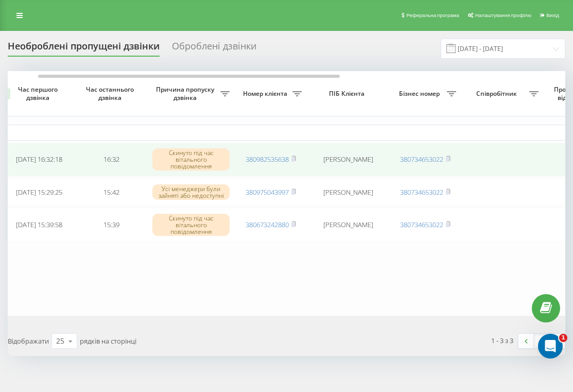  I want to click on span: рядків на сторінці, so click(108, 341).